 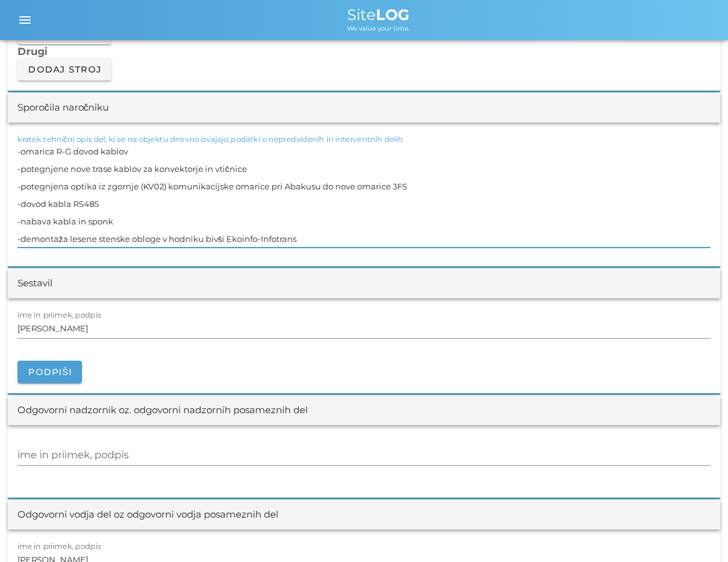 I want to click on span: Site, so click(x=378, y=14).